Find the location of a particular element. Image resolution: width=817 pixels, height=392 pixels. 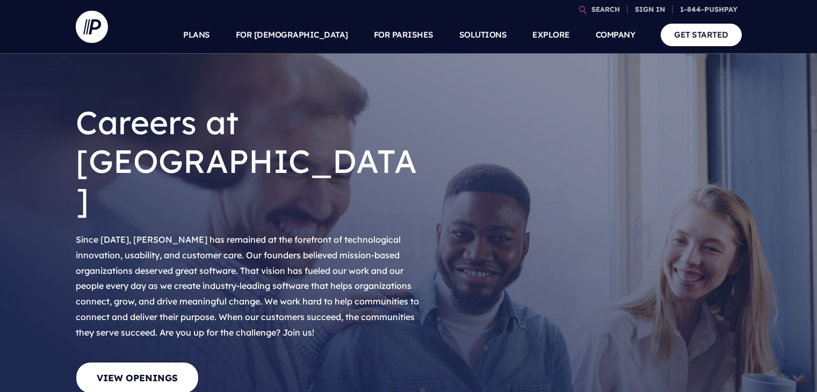

a: GET STARTED is located at coordinates (701, 34).